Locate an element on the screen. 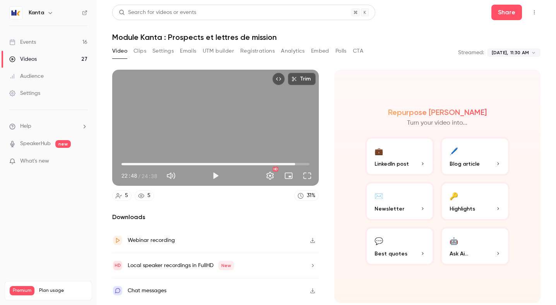 This screenshot has width=556, height=305. div: Videos is located at coordinates (23, 59).